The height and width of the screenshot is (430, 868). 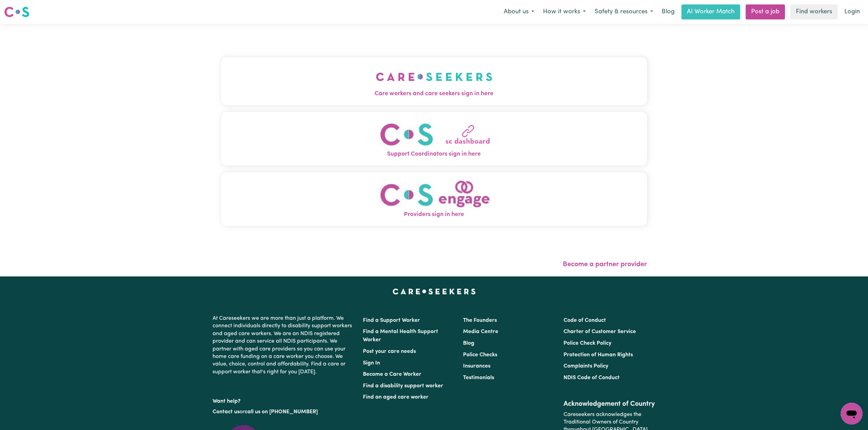 I want to click on a: Post a job, so click(x=765, y=12).